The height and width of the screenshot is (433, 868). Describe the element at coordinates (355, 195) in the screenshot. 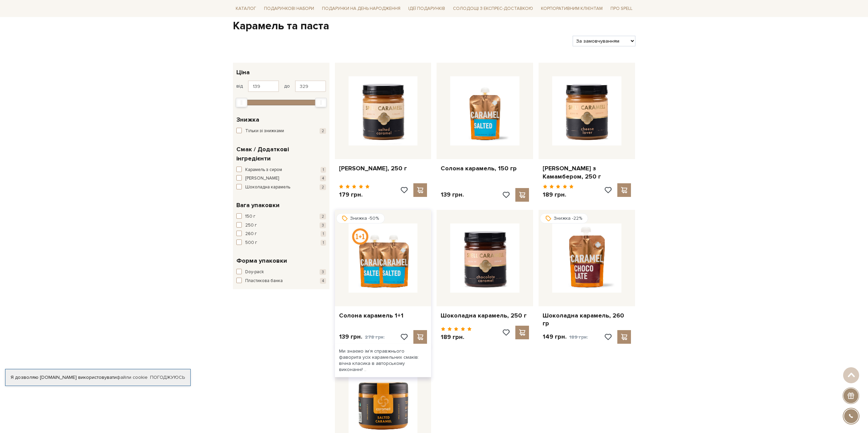

I see `p: 179 грн.` at that location.